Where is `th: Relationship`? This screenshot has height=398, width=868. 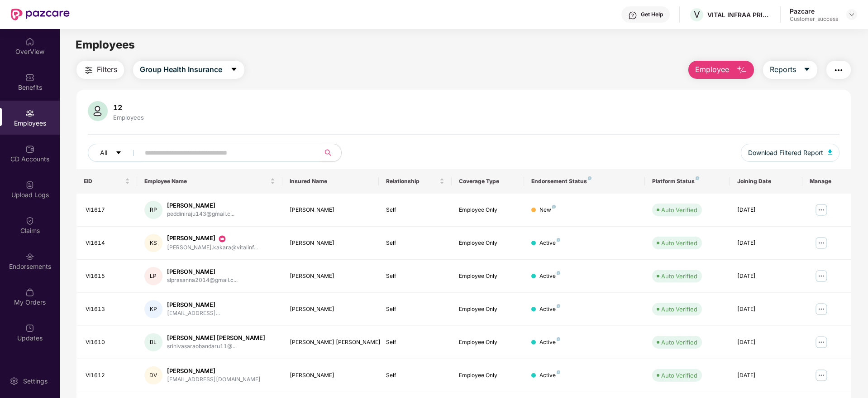
th: Relationship is located at coordinates (415, 181).